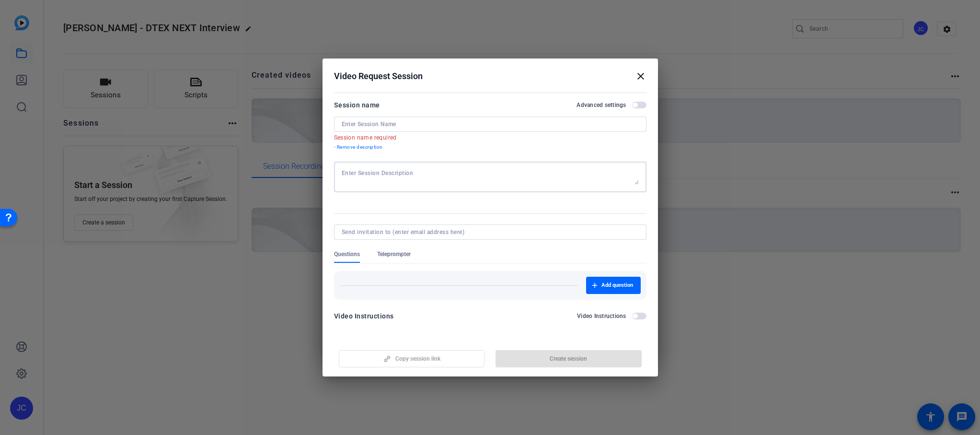  What do you see at coordinates (357, 105) in the screenshot?
I see `div: Session name` at bounding box center [357, 105].